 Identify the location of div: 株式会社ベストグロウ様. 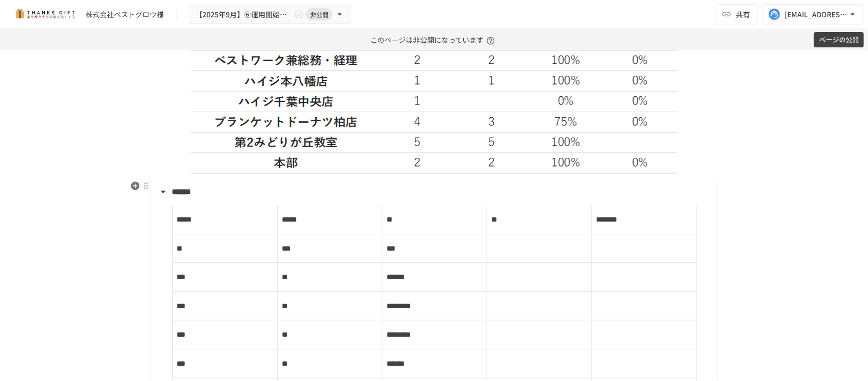
(125, 14).